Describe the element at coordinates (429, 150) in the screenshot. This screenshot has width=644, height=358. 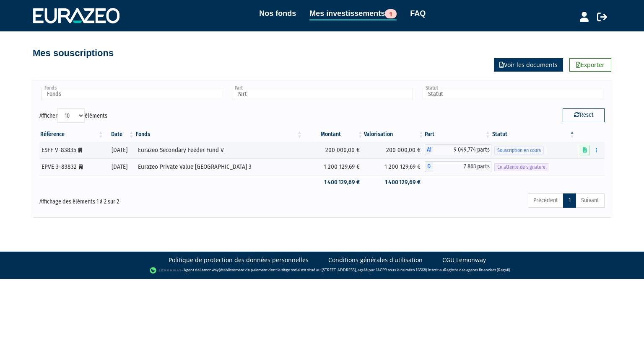
I see `span: A1` at that location.